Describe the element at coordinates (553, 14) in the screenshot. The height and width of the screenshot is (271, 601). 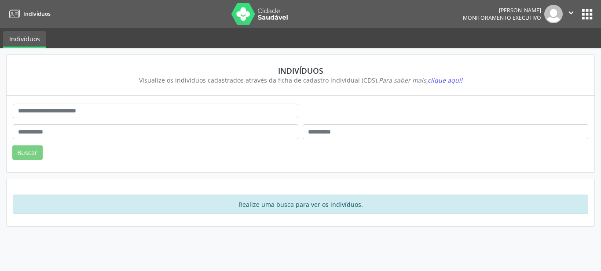
I see `img: img` at that location.